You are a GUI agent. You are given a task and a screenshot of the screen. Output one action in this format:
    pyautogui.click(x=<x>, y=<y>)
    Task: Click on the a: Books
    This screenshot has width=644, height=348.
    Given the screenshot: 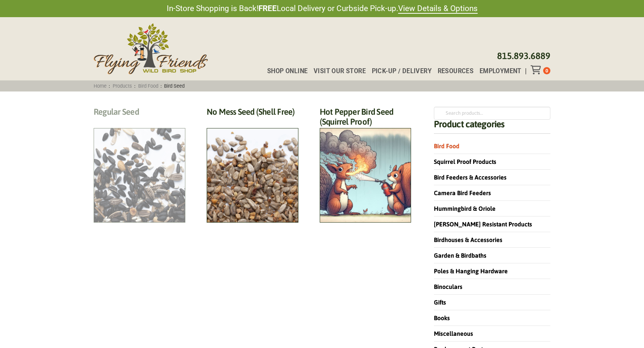 What is the action you would take?
    pyautogui.click(x=442, y=318)
    